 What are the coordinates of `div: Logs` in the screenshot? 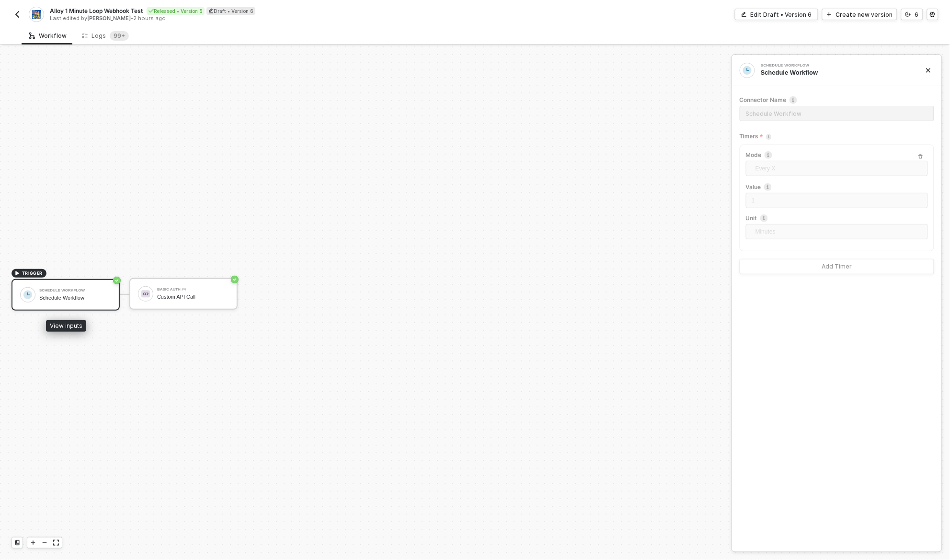 It's located at (106, 36).